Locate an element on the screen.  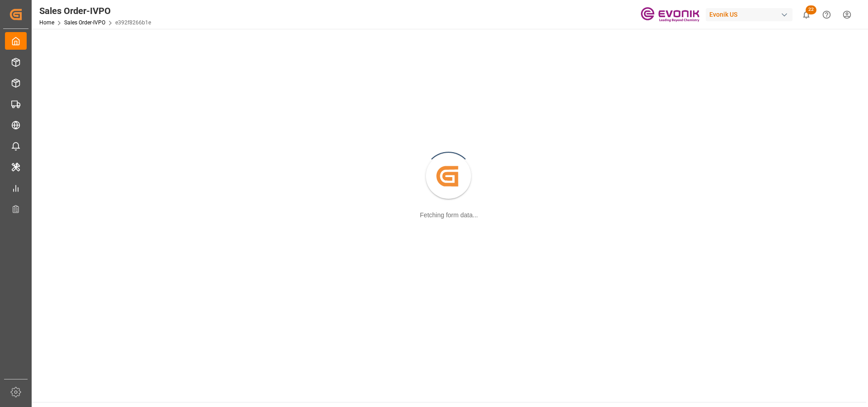
div: Fetching form data... is located at coordinates (449, 215).